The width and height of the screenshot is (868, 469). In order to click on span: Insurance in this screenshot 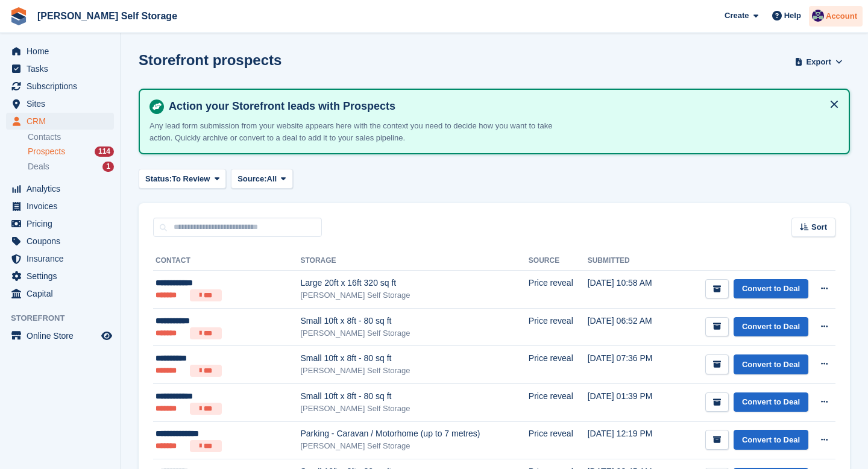, I will do `click(62, 259)`.